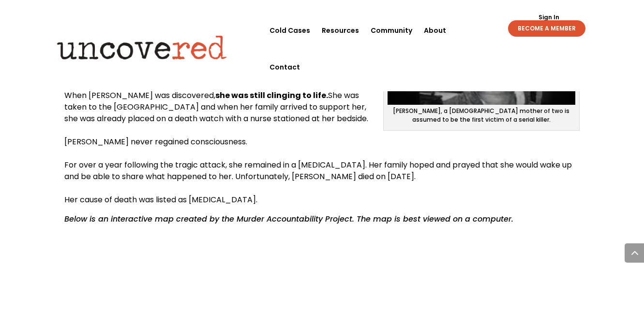  I want to click on a: Cold Cases, so click(290, 31).